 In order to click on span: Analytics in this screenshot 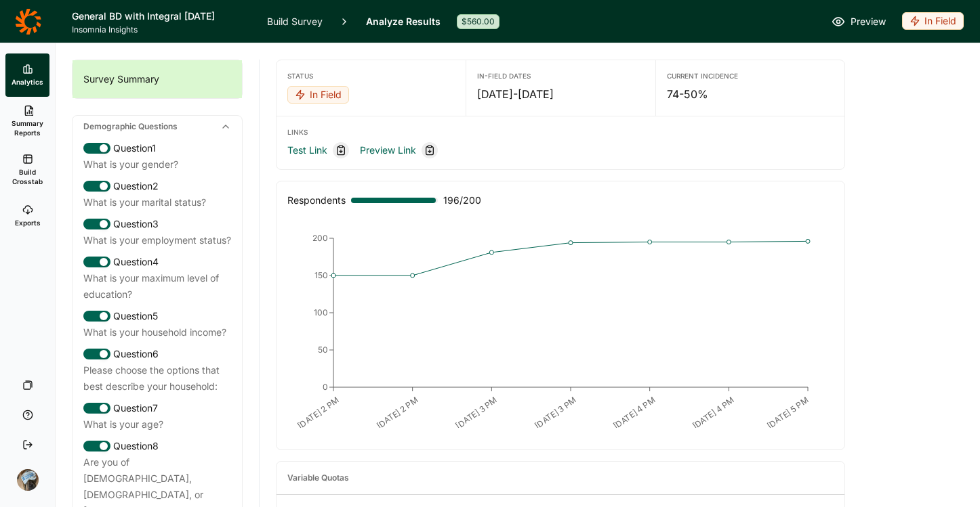, I will do `click(27, 82)`.